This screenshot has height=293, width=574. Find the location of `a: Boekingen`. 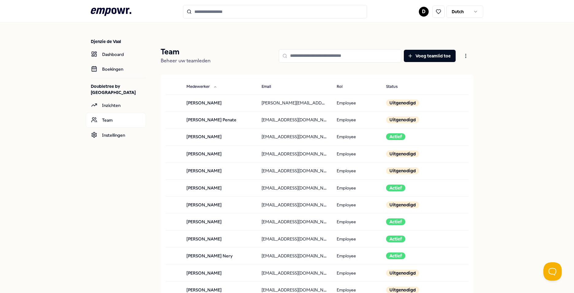

a: Boekingen is located at coordinates (116, 69).